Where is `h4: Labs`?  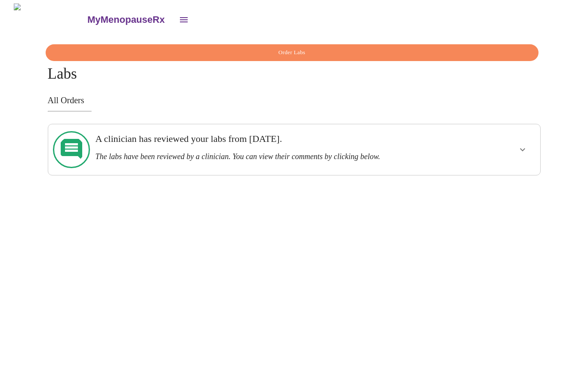
h4: Labs is located at coordinates (294, 63).